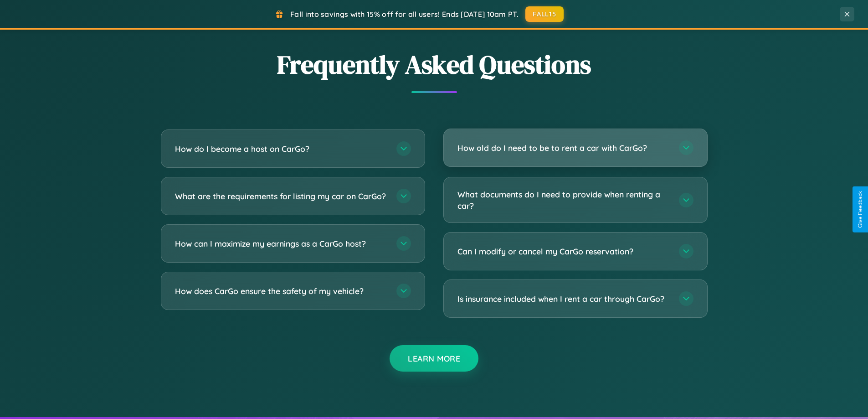  What do you see at coordinates (281, 196) in the screenshot?
I see `h3: What are the requirements for listing my car on CarGo?` at bounding box center [281, 196].